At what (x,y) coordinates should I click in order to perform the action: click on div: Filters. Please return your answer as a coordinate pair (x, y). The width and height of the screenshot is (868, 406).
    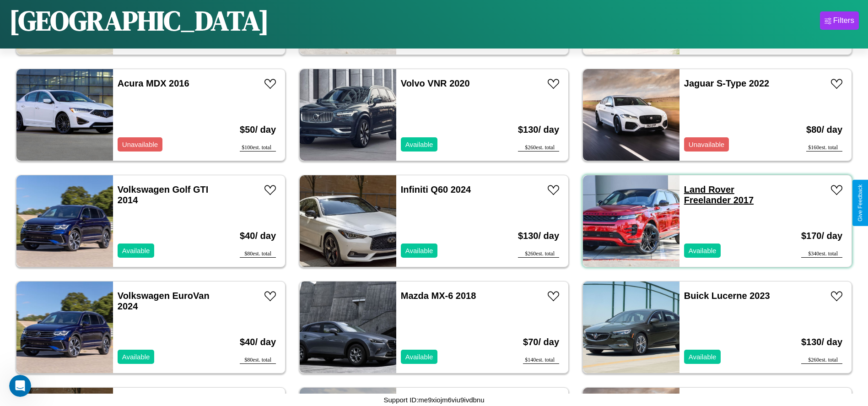
    Looking at the image, I should click on (844, 20).